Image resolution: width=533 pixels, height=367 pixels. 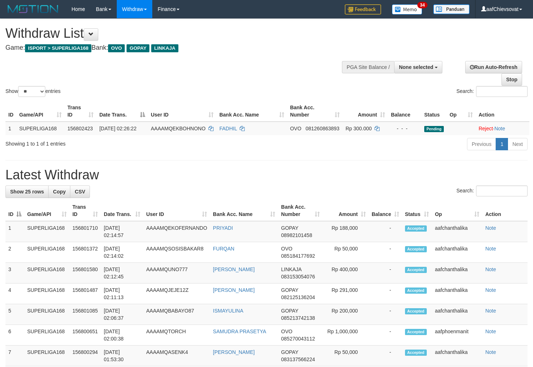 I want to click on h1: Withdraw List, so click(x=177, y=33).